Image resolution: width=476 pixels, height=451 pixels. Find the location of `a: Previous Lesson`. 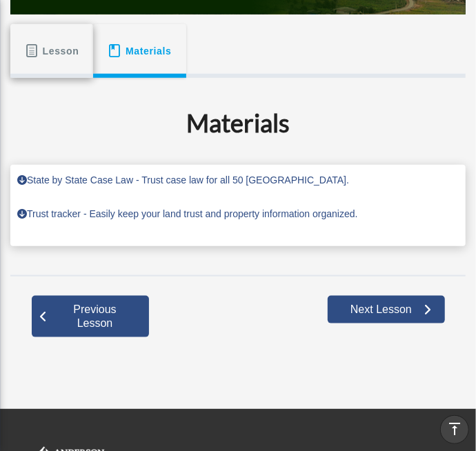

a: Previous Lesson is located at coordinates (90, 317).